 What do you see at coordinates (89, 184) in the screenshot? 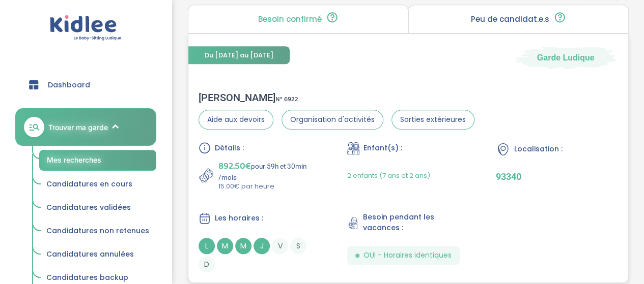
I see `span: Candidatures en cours` at bounding box center [89, 184].